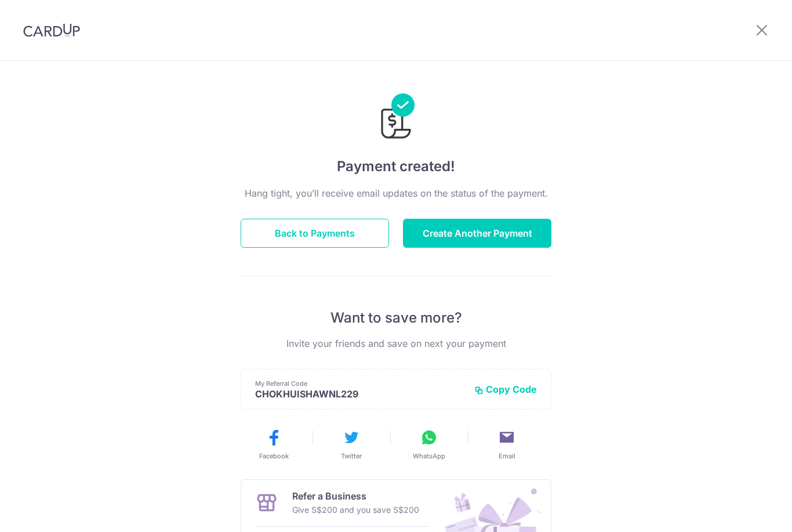  What do you see at coordinates (396, 118) in the screenshot?
I see `img: Payments` at bounding box center [396, 118].